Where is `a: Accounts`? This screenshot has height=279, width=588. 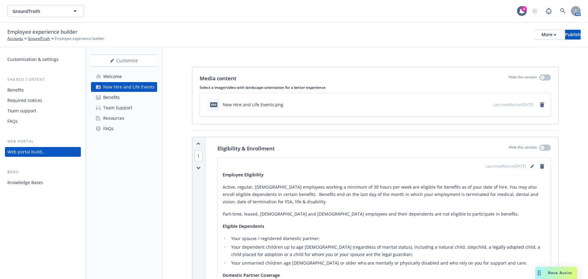
a: Accounts is located at coordinates (15, 39).